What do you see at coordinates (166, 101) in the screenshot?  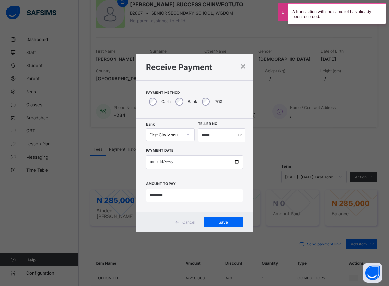 I see `label: Cash` at bounding box center [166, 101].